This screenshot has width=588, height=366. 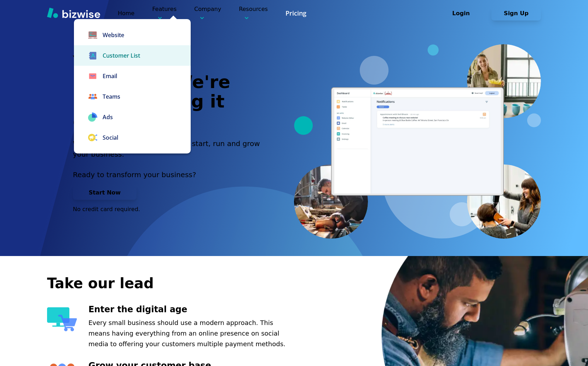 I want to click on p: Company, so click(x=208, y=13).